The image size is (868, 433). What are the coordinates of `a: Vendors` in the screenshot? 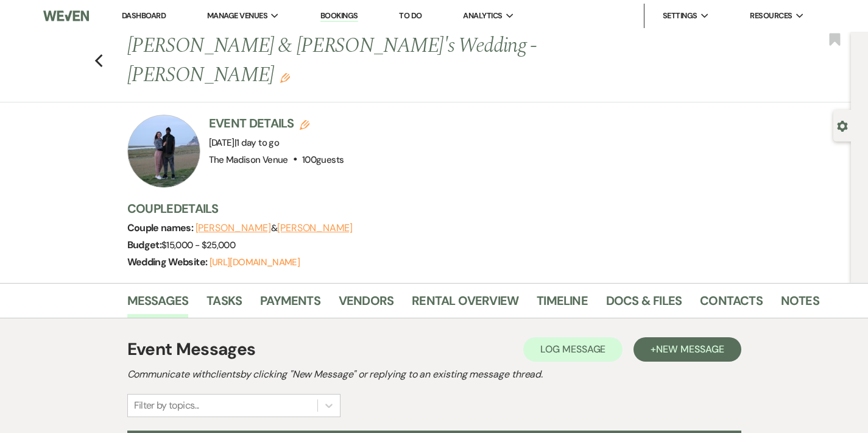 It's located at (366, 304).